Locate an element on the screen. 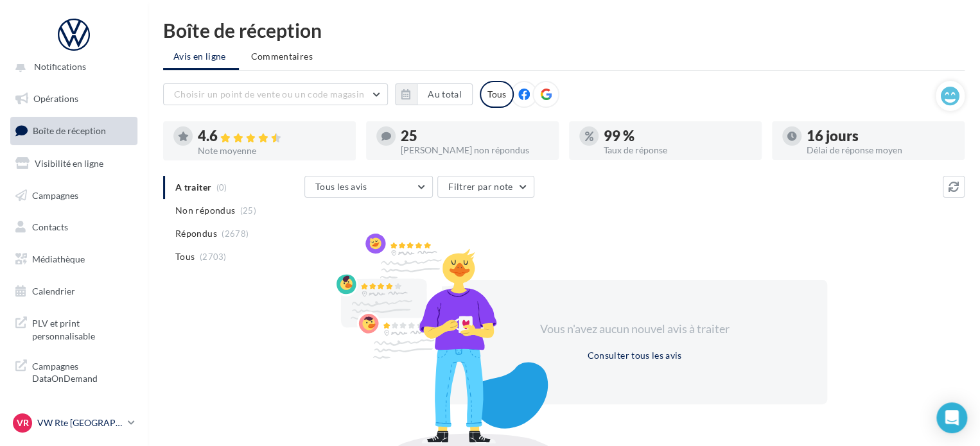  span: Boîte de réception is located at coordinates (70, 130).